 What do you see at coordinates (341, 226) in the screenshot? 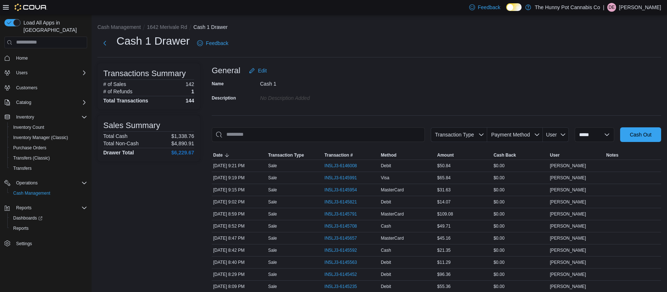
I see `span: IN5LJ3-6145708` at bounding box center [341, 226].